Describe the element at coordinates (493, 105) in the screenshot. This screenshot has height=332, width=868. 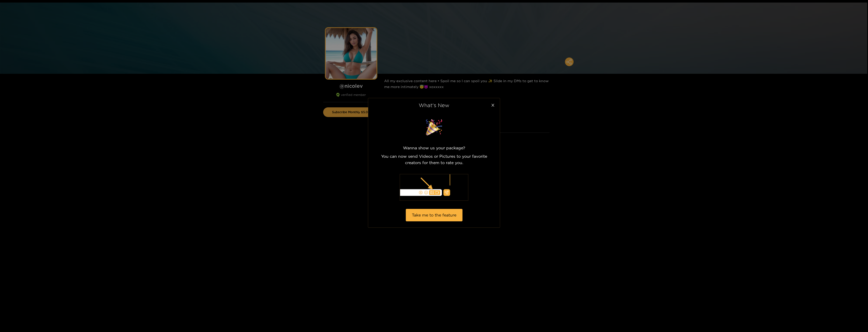
I see `span: close` at that location.